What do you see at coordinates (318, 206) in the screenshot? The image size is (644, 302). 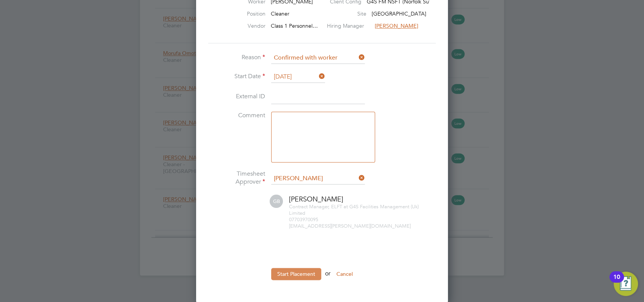 I see `span: Contract Manager, ELFT at` at bounding box center [318, 206].